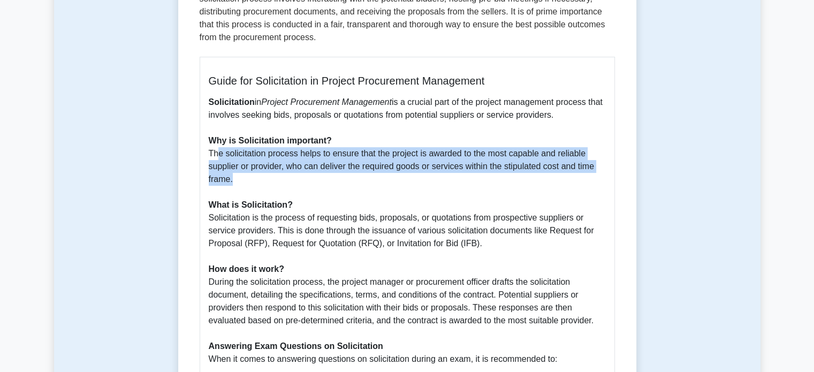  What do you see at coordinates (407, 231) in the screenshot?
I see `p: in is a crucial part of the project management process that involves seeking bids, proposals or q...` at bounding box center [407, 231].